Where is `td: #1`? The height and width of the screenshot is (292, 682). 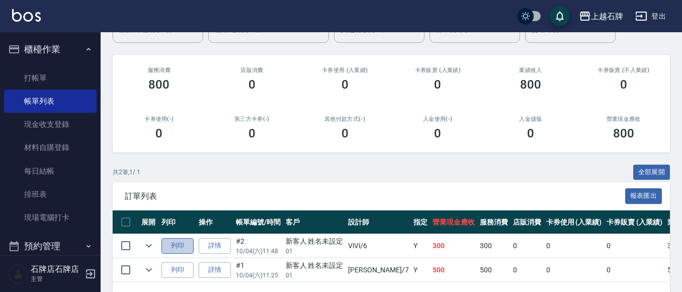 td: #1 is located at coordinates (258, 270).